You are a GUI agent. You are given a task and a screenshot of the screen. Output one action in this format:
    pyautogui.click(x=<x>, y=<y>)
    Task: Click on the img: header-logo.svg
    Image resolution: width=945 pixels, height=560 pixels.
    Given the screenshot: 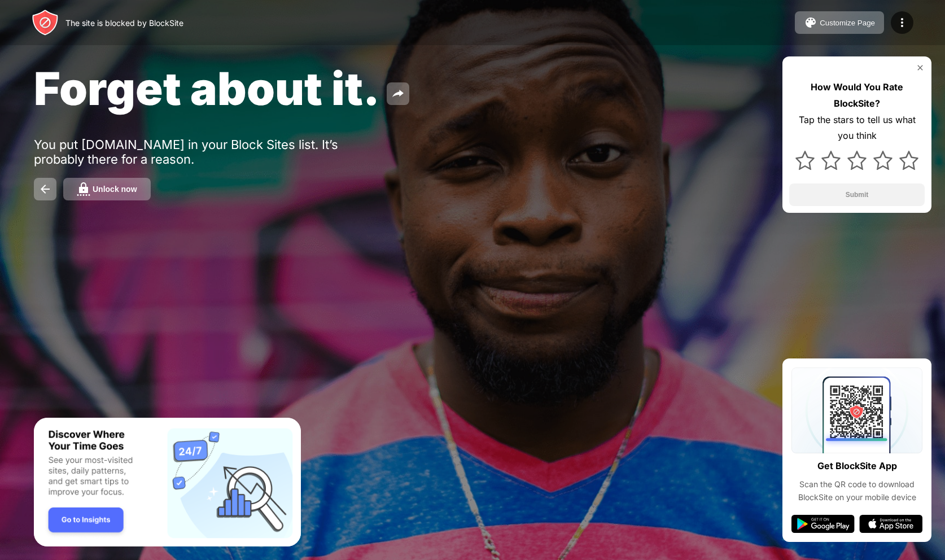 What is the action you would take?
    pyautogui.click(x=45, y=23)
    